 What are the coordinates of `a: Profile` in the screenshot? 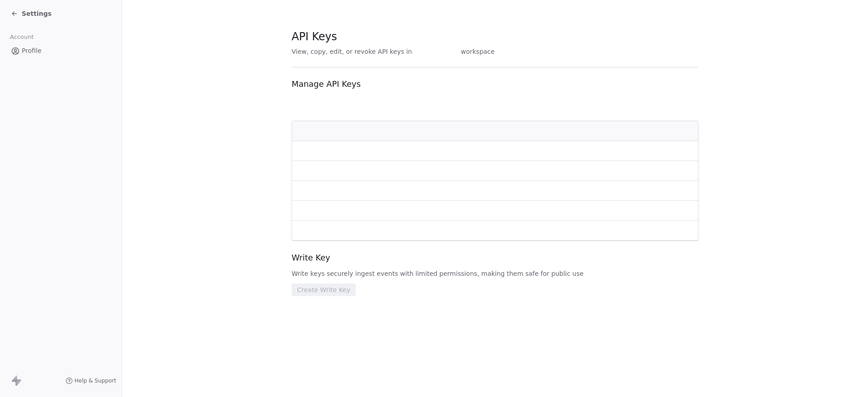 It's located at (61, 50).